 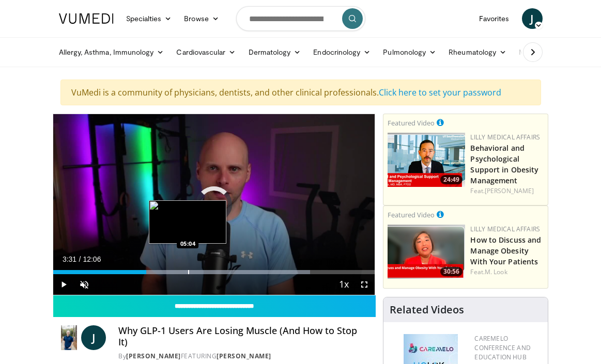 What do you see at coordinates (505, 250) in the screenshot?
I see `a: How to Discuss and Manage Obesity With Your Patients` at bounding box center [505, 250].